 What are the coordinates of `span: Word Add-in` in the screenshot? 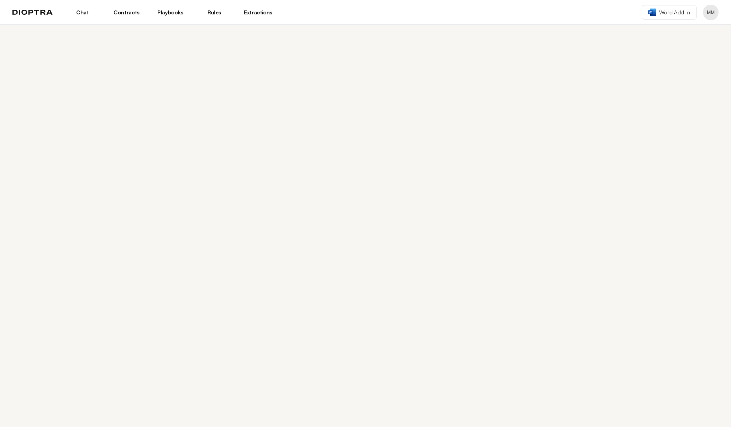 It's located at (675, 12).